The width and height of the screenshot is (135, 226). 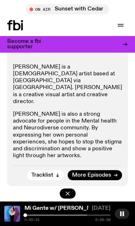 I want to click on button: On AirSunset with Cedar, so click(x=68, y=9).